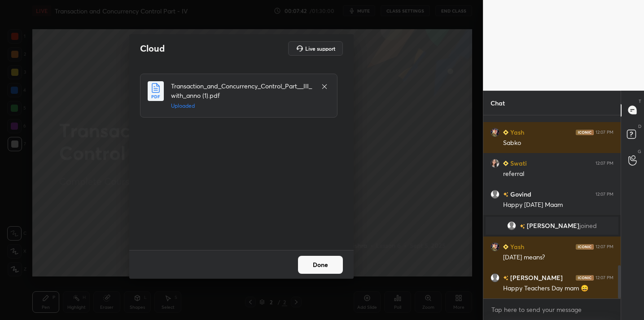  Describe the element at coordinates (520, 194) in the screenshot. I see `h6: Govind` at that location.